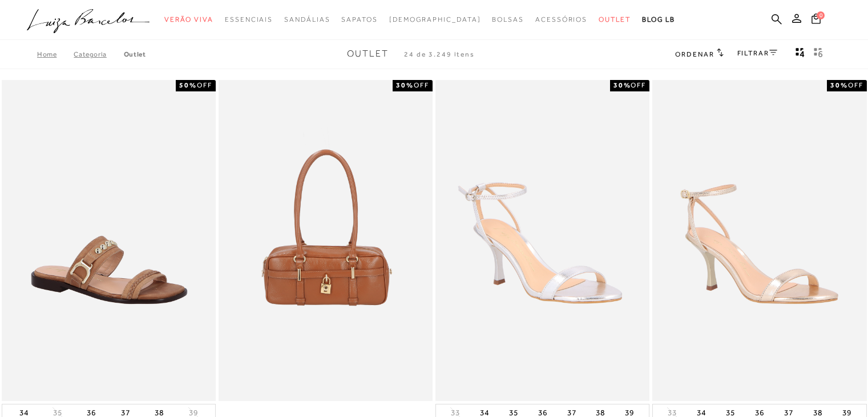  What do you see at coordinates (189, 20) in the screenshot?
I see `span: Verão Viva` at bounding box center [189, 20].